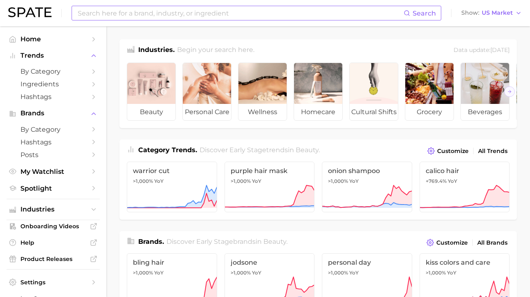 Image resolution: width=530 pixels, height=297 pixels. What do you see at coordinates (263, 92) in the screenshot?
I see `a: wellness` at bounding box center [263, 92].